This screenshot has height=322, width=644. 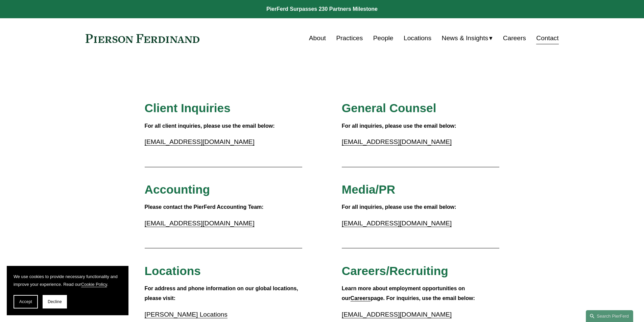 I want to click on strong: Please contact the PierFerd Accounting Team:, so click(x=204, y=206).